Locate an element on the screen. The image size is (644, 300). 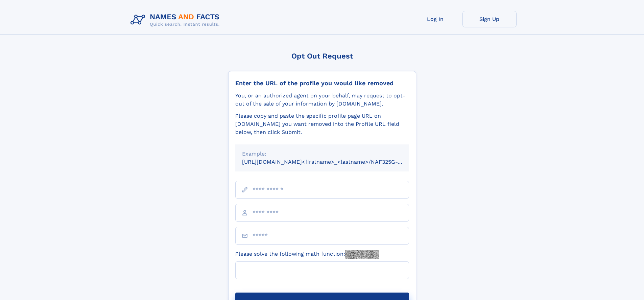
div: Example: is located at coordinates (322, 154).